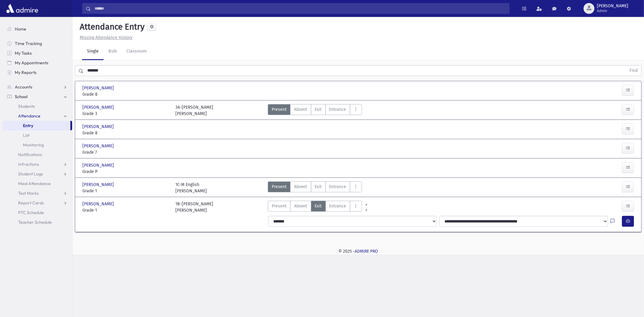 This screenshot has width=644, height=317. What do you see at coordinates (113, 52) in the screenshot?
I see `a: Bulk` at bounding box center [113, 52].